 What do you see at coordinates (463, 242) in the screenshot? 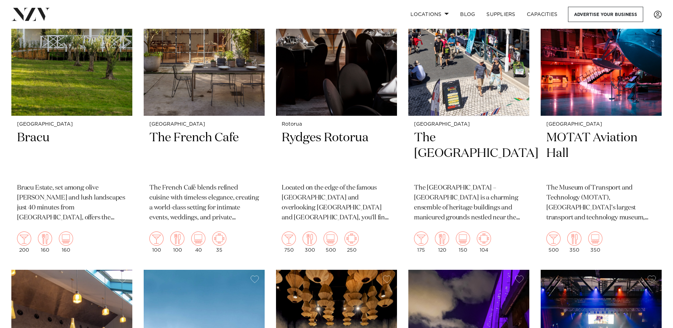
I see `div: 150` at bounding box center [463, 242].